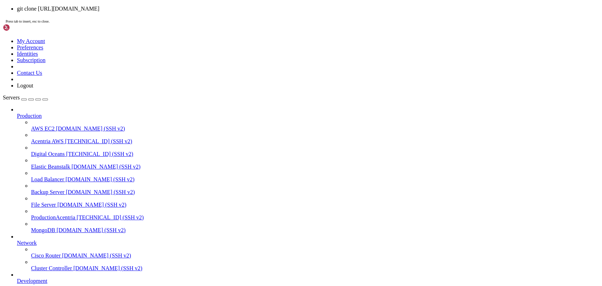 Image resolution: width=602 pixels, height=286 pixels. I want to click on span: ecosystem.config.js, so click(142, 18).